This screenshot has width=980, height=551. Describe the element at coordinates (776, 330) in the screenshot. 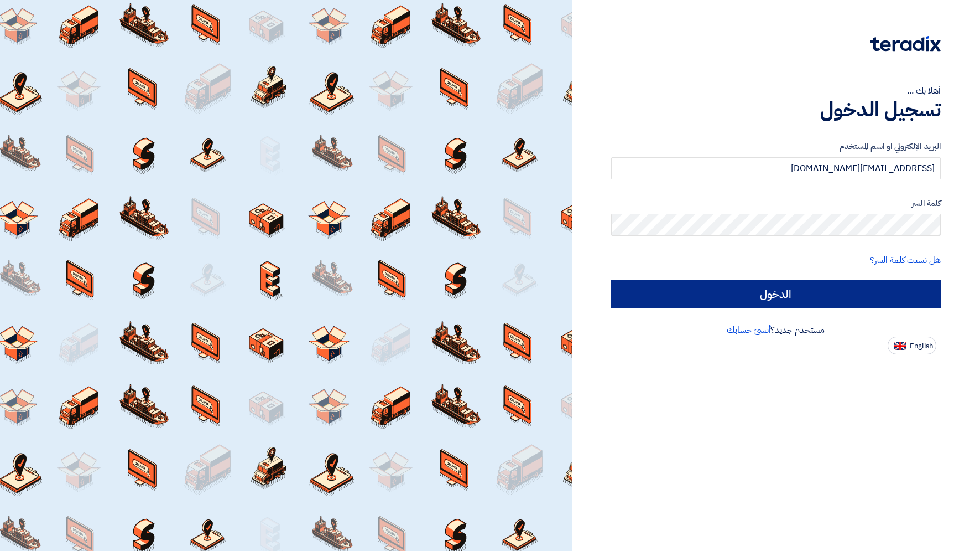

I see `div: مستخدم جديد؟` at that location.